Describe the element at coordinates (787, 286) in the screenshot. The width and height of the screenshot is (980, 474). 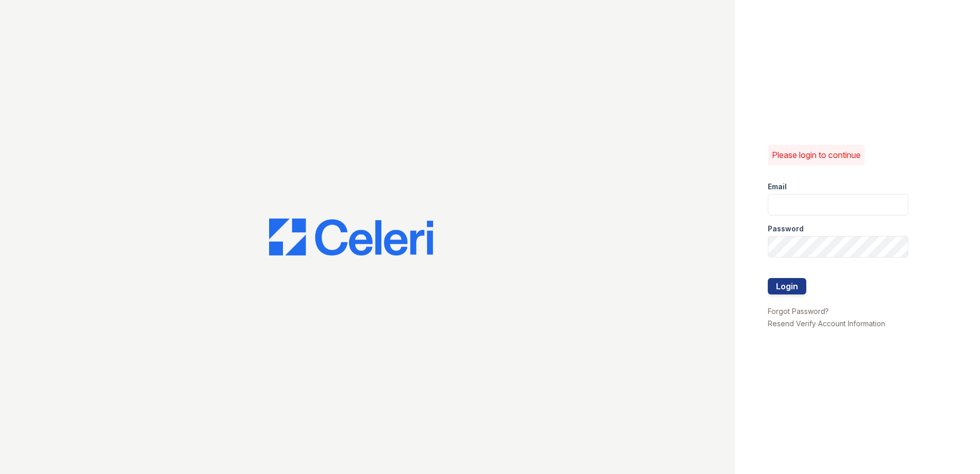
I see `button: Login` at that location.